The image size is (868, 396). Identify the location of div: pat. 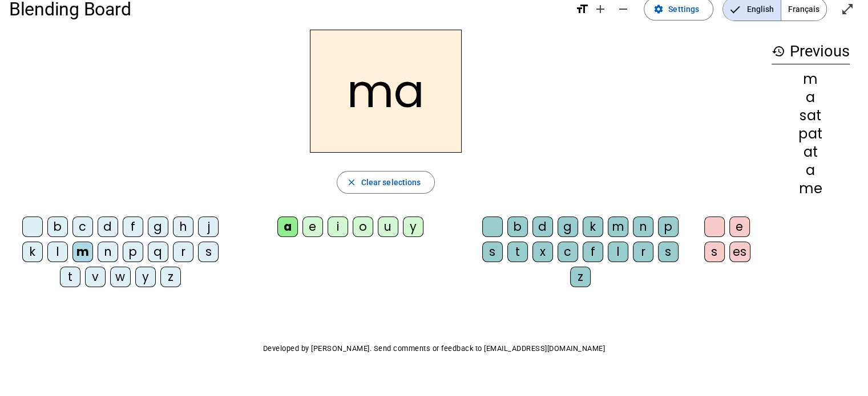
(810, 134).